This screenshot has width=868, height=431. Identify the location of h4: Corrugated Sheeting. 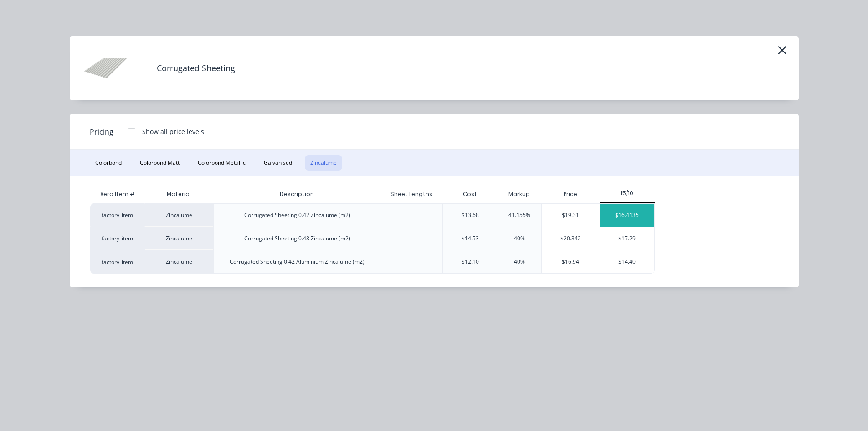
(195, 69).